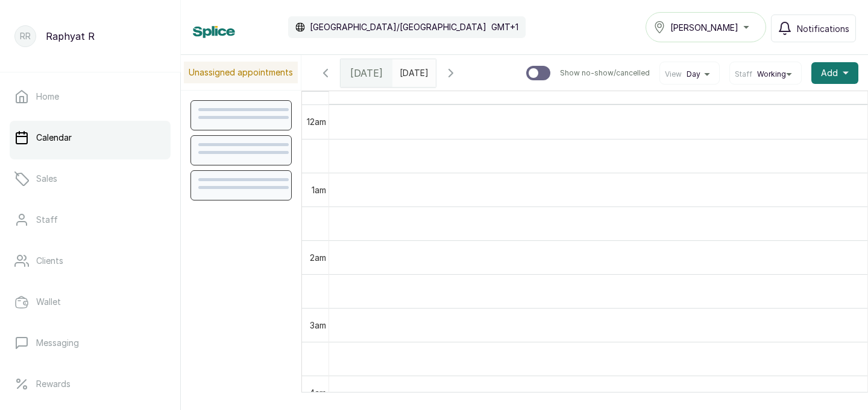  What do you see at coordinates (316, 121) in the screenshot?
I see `div: 12am` at bounding box center [316, 121].